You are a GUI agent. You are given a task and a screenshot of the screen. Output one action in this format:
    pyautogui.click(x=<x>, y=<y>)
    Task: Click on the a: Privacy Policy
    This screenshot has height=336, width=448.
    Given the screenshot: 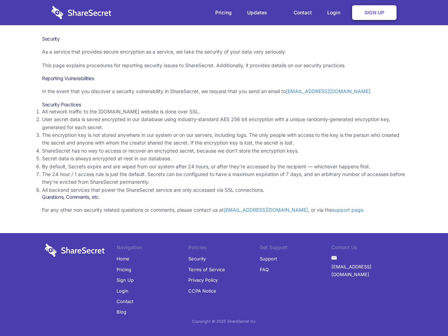 What is the action you would take?
    pyautogui.click(x=203, y=280)
    